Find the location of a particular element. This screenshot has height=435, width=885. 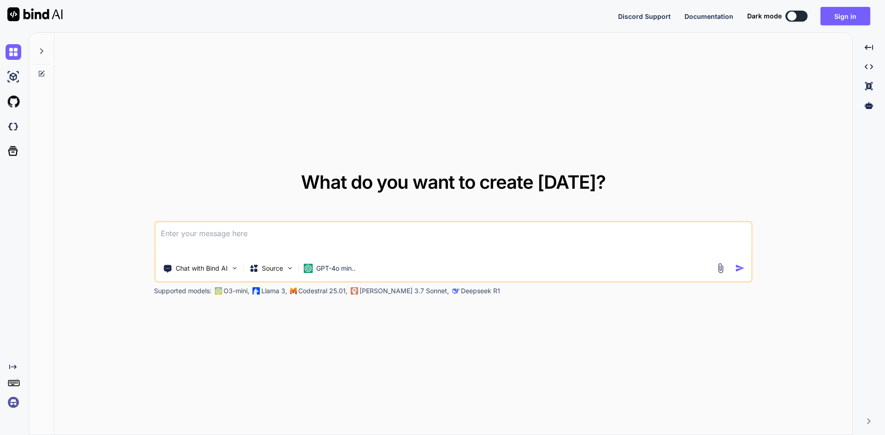

button: Documentation is located at coordinates (709, 16).